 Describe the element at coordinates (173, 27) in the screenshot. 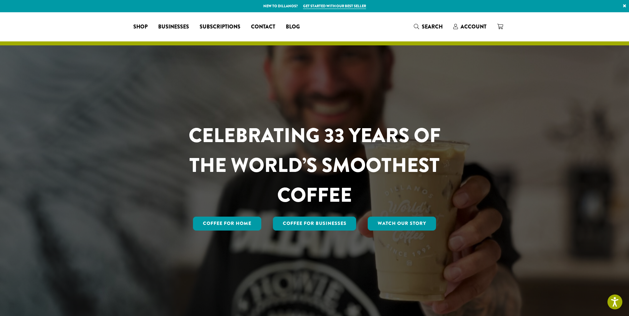

I see `span: Businesses` at that location.